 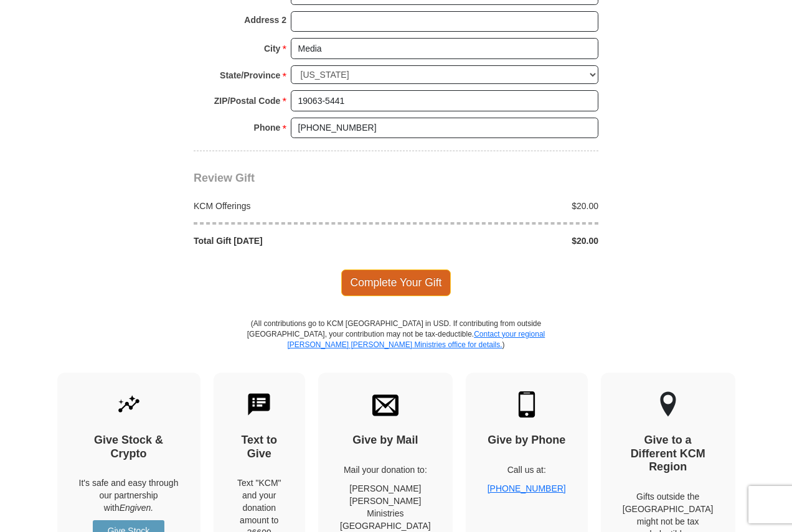 What do you see at coordinates (129, 447) in the screenshot?
I see `h4: Give Stock & Crypto` at bounding box center [129, 447].